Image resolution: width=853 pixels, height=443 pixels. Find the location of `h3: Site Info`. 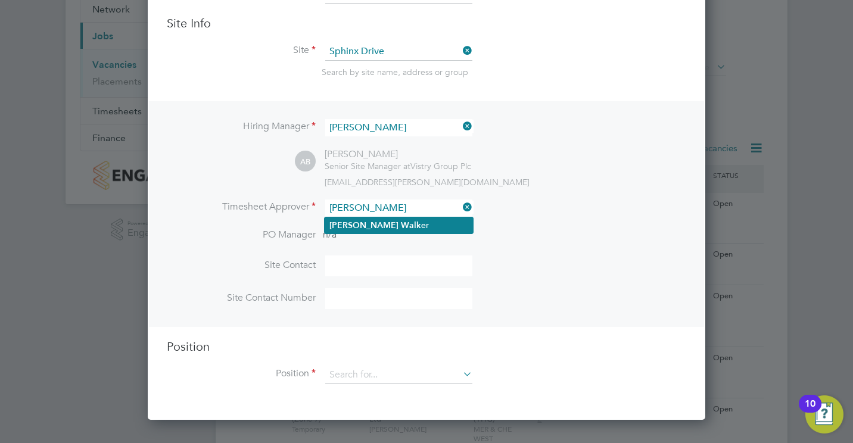

h3: Site Info is located at coordinates (426, 23).